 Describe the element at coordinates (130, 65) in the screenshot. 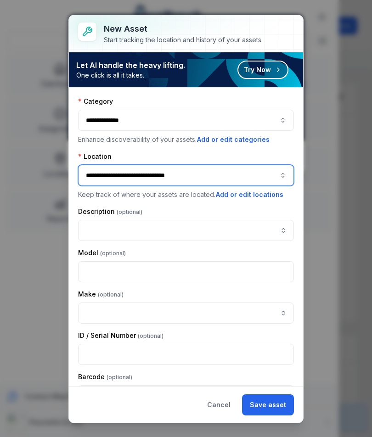

I see `strong: Let AI handle the heavy lifting.` at that location.